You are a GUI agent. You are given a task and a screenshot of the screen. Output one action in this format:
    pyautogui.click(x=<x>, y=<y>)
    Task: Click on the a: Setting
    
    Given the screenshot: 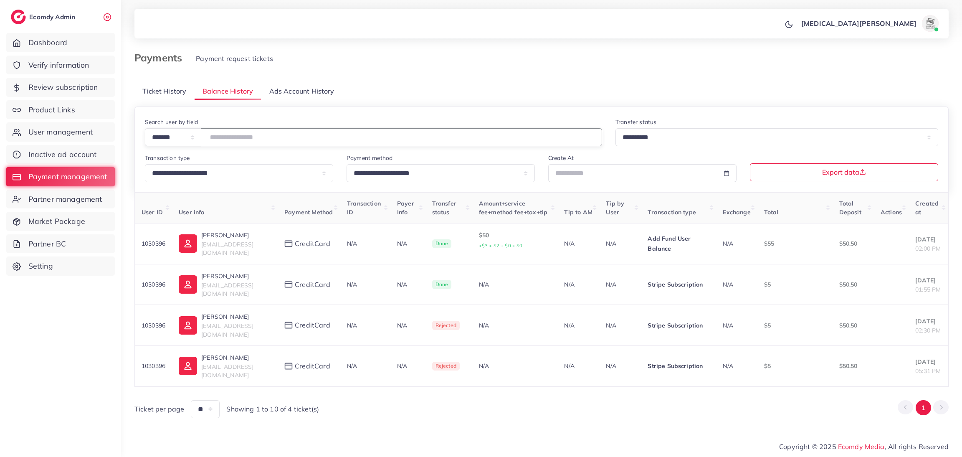 What is the action you would take?
    pyautogui.click(x=61, y=266)
    